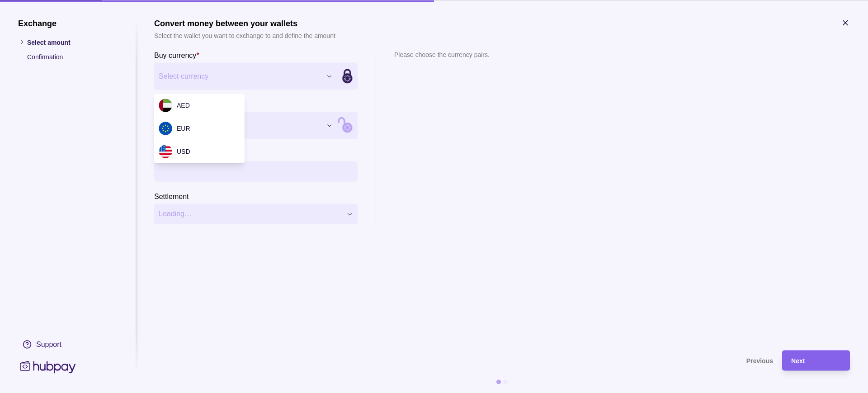  Describe the element at coordinates (165, 106) in the screenshot. I see `img: ae` at that location.